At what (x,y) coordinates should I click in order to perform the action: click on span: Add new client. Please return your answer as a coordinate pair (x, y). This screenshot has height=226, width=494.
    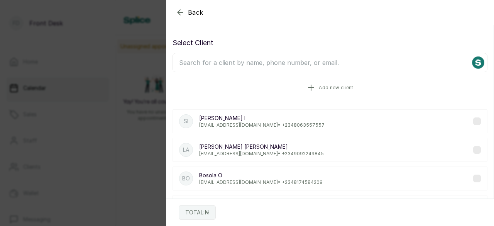
    Looking at the image, I should click on (336, 88).